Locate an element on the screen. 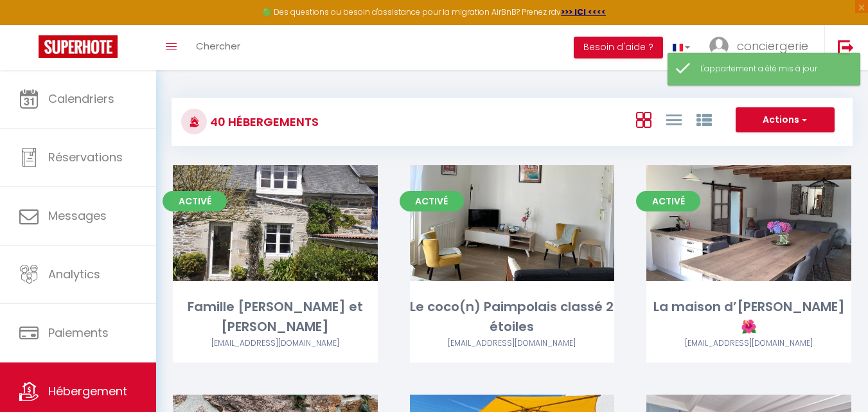  div: Le coco(n) Paimpolais classé 2 étoiles is located at coordinates (512, 317).